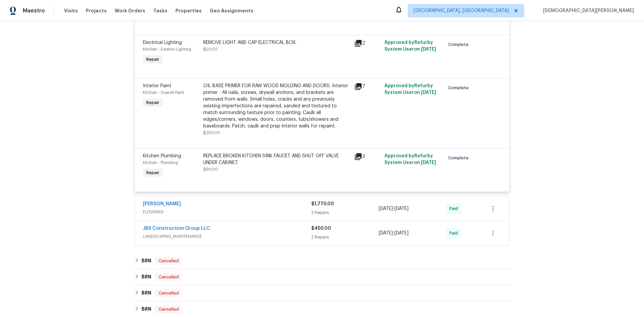 The image size is (644, 317). Describe the element at coordinates (163, 93) in the screenshot. I see `span: Kitchen - Overall Paint` at that location.